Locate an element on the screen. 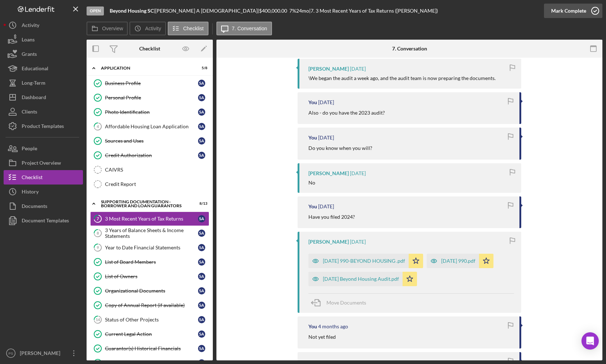  a: Sources and UsesSA is located at coordinates (150, 141).